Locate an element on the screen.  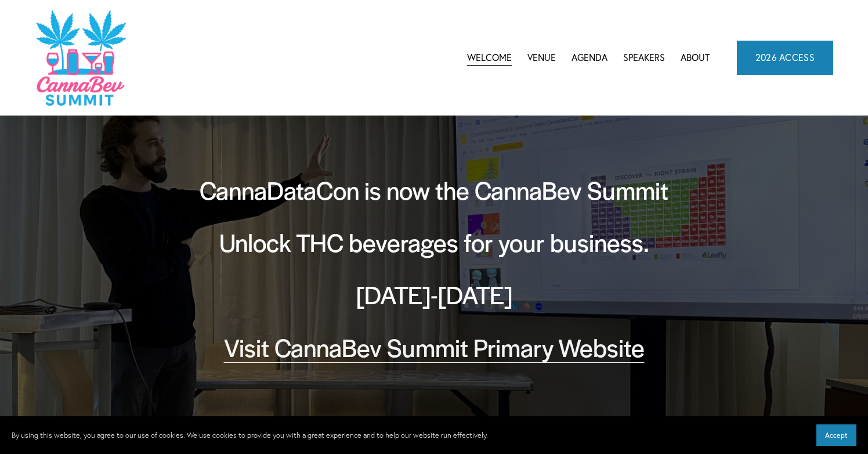
a: Speakers is located at coordinates (644, 57).